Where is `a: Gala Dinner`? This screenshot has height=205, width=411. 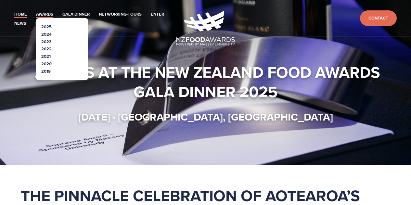 a: Gala Dinner is located at coordinates (76, 14).